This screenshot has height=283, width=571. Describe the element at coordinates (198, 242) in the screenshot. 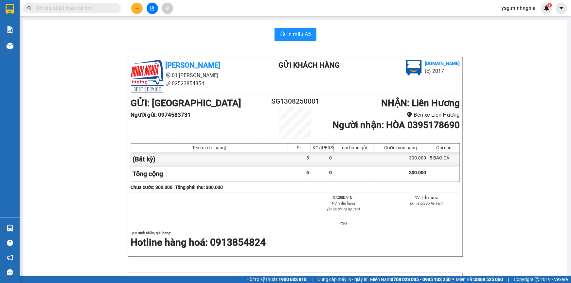

I see `strong: Hotline hàng hoá: 0913854824` at that location.